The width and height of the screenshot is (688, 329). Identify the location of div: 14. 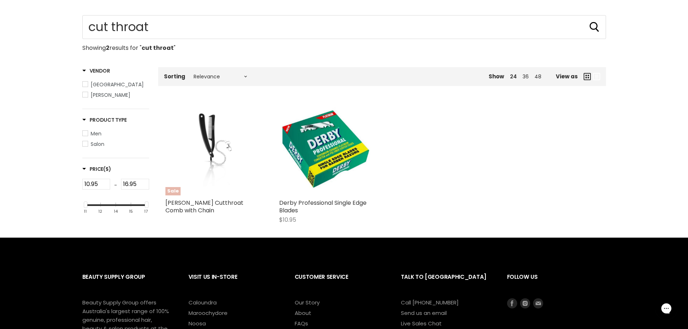
(115, 211).